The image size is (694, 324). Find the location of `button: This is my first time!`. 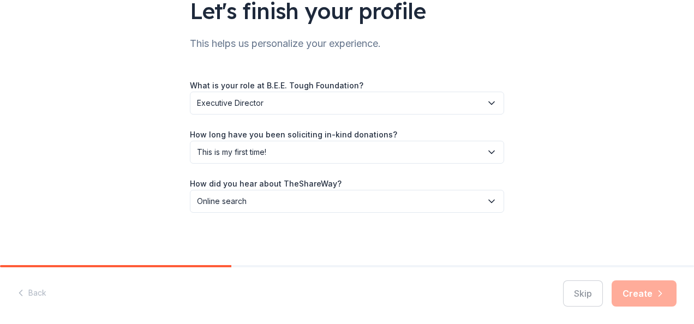

button: This is my first time! is located at coordinates (347, 152).